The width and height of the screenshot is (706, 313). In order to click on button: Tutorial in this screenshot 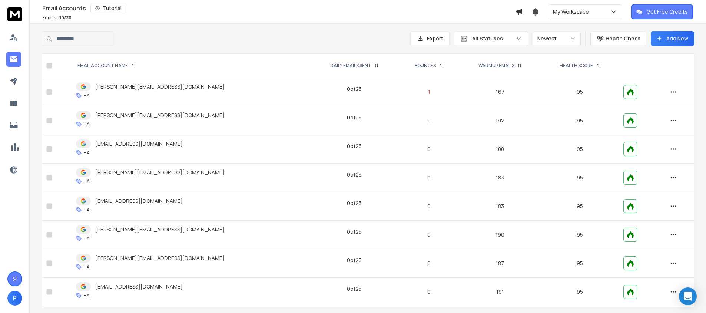, I will do `click(108, 8)`.